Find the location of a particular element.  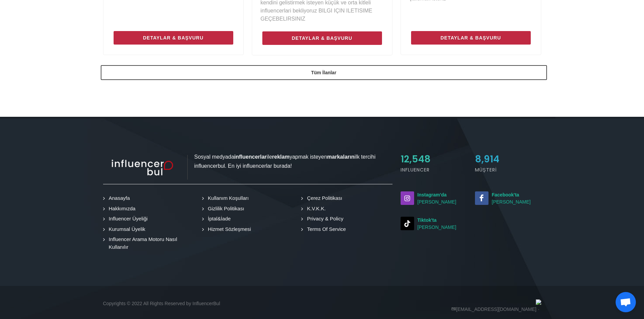

strong: influencerlar is located at coordinates (251, 156).